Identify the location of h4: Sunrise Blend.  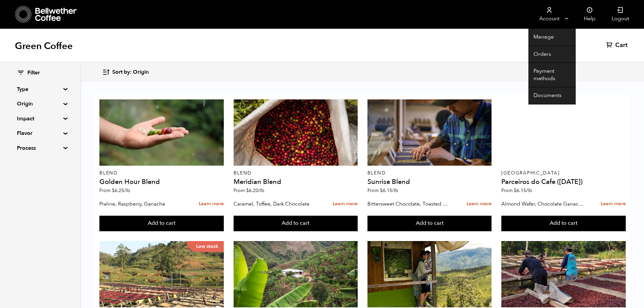
(430, 182).